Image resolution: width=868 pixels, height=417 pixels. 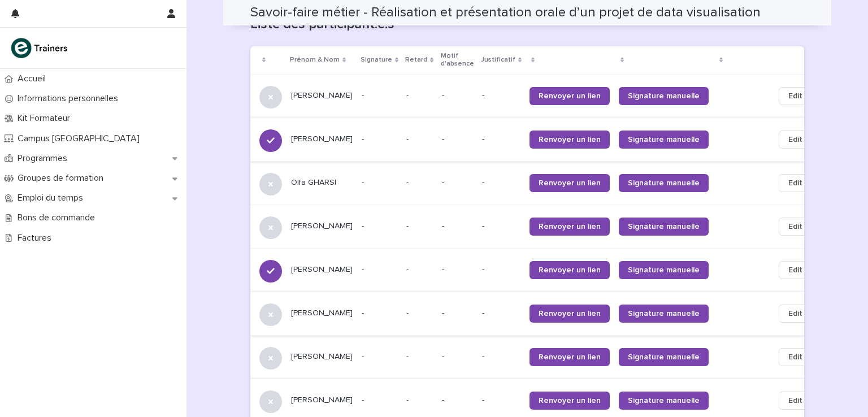 What do you see at coordinates (63, 178) in the screenshot?
I see `p: Groupes de formation` at bounding box center [63, 178].